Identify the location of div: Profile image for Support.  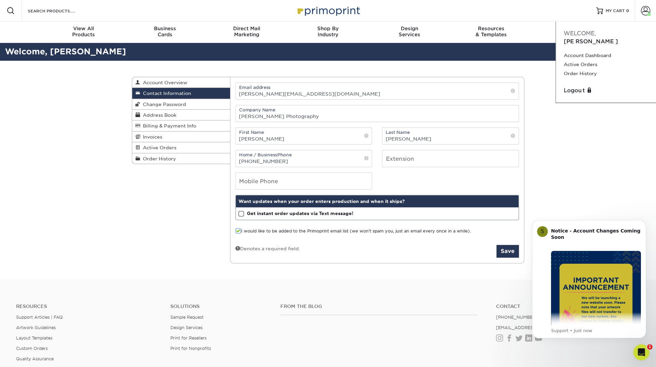
(20, 20).